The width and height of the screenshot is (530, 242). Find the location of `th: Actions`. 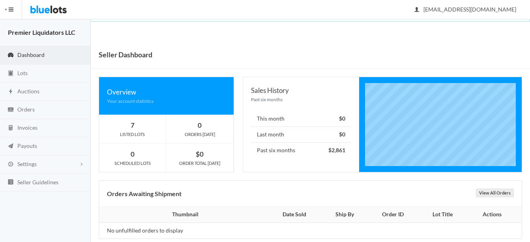

th: Actions is located at coordinates (494, 214).